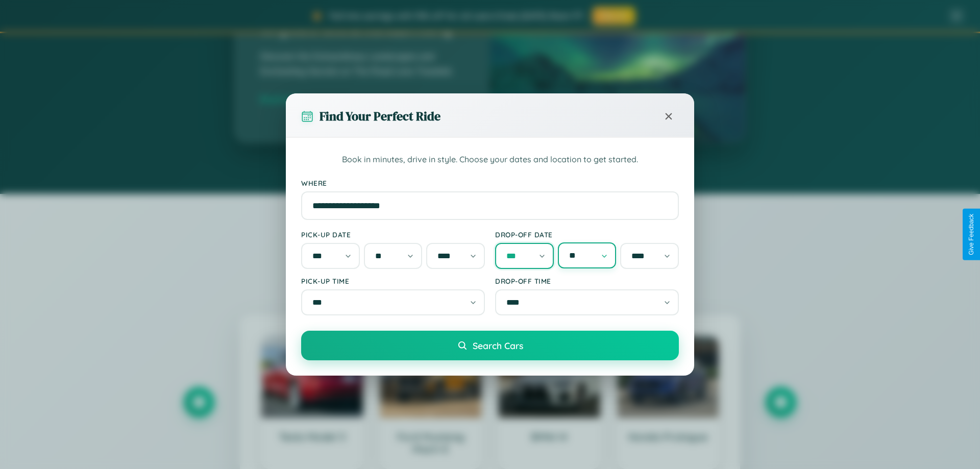  What do you see at coordinates (380, 116) in the screenshot?
I see `h3: Find Your Perfect Ride` at bounding box center [380, 116].